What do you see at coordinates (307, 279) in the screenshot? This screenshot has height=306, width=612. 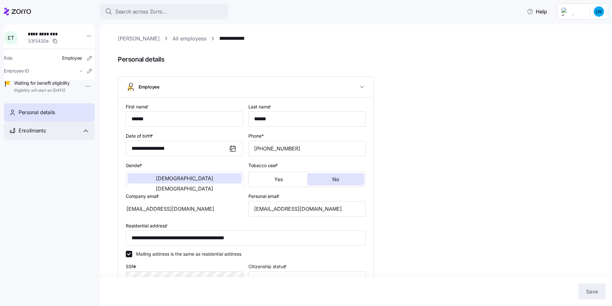 I see `input: Select citizenship status` at bounding box center [307, 279].